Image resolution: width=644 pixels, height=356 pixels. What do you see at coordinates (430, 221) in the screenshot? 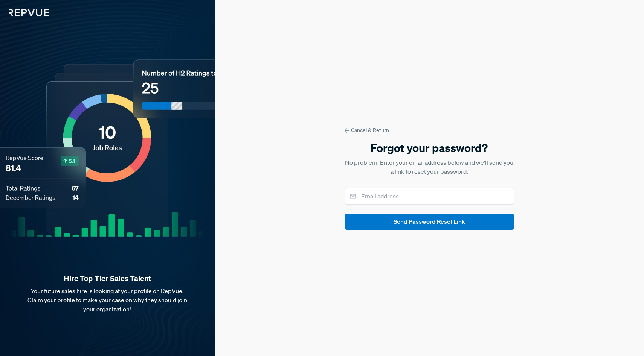
I see `button: Send Password Reset Link` at bounding box center [430, 221].